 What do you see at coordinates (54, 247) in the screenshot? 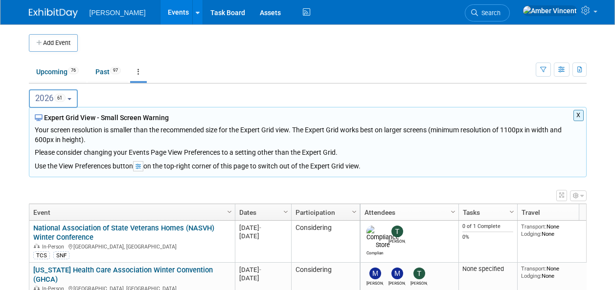
I see `span: In-Person` at bounding box center [54, 247].